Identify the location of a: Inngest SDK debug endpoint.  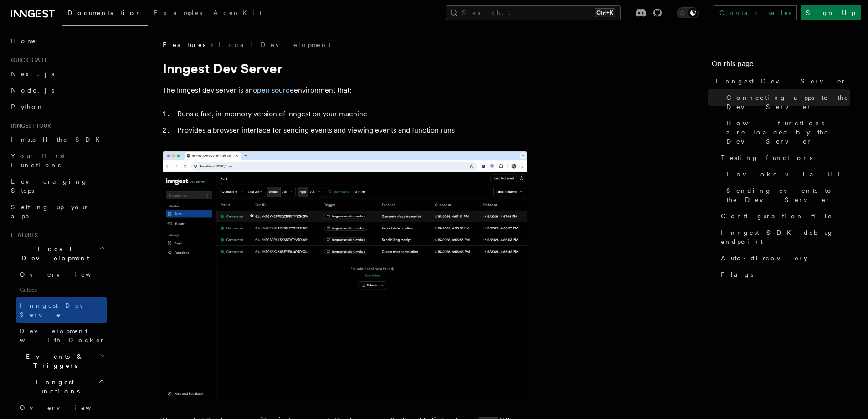
(783, 237).